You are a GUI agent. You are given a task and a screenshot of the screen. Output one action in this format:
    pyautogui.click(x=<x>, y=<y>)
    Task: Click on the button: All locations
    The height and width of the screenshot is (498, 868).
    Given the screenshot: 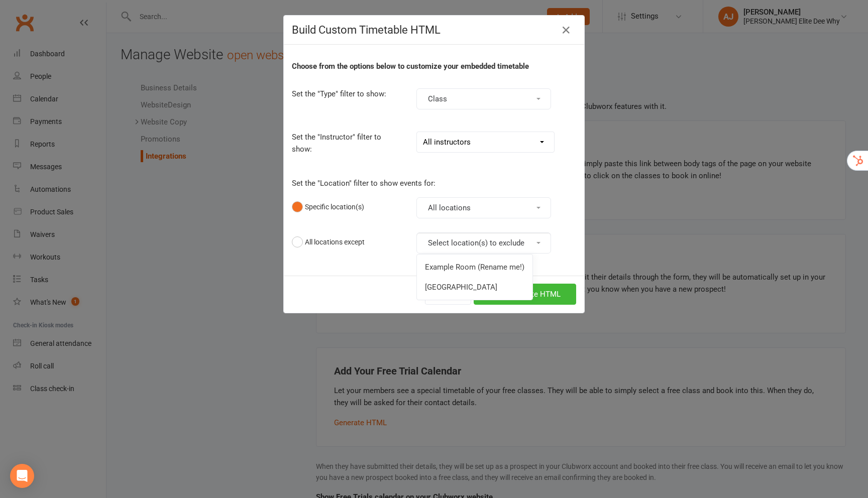 What is the action you would take?
    pyautogui.click(x=483, y=208)
    